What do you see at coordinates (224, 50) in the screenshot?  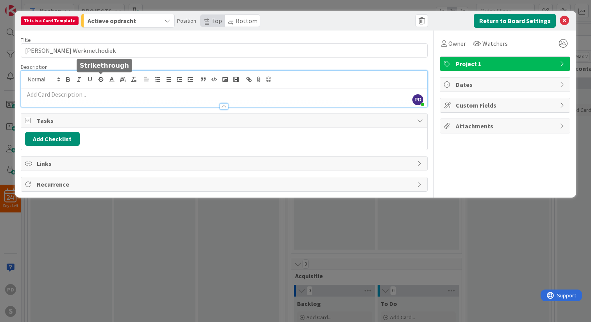 I see `input: type card name here...` at bounding box center [224, 50].